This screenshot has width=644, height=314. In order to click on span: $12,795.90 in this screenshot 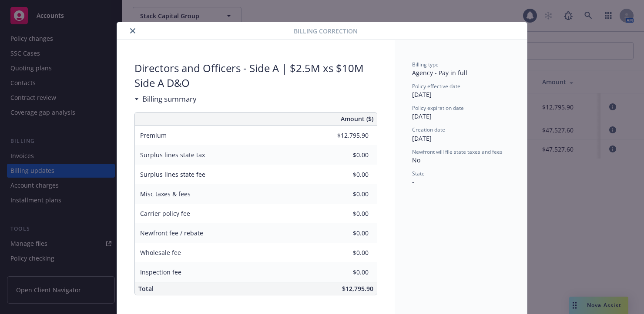, I will do `click(358, 288)`.